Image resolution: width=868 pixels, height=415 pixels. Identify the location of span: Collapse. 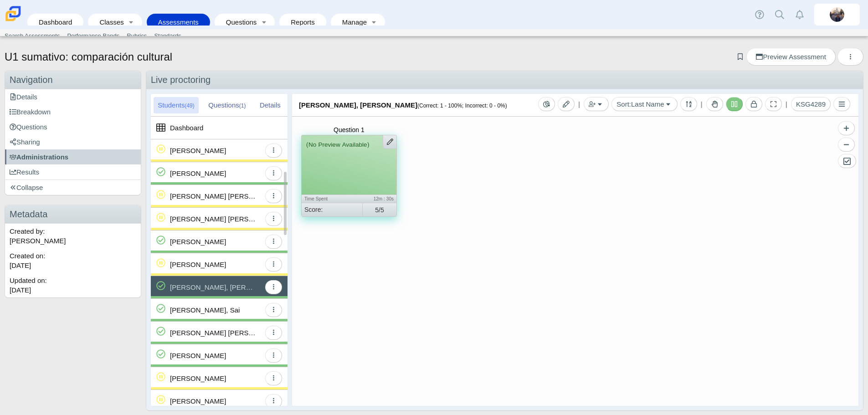
(26, 187).